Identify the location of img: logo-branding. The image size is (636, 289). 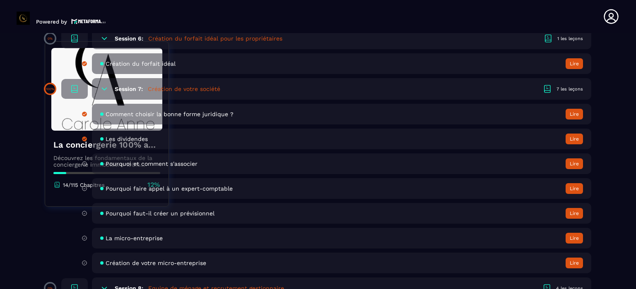
(23, 18).